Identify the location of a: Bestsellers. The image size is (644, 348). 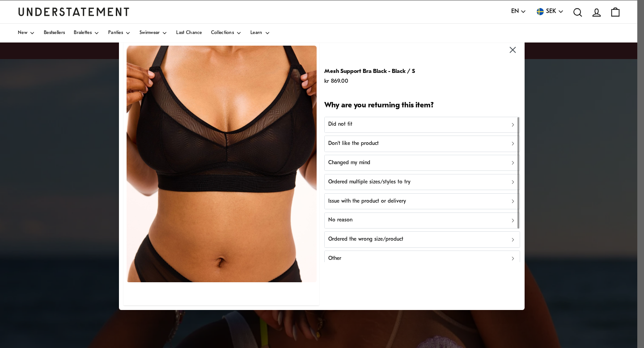
(54, 33).